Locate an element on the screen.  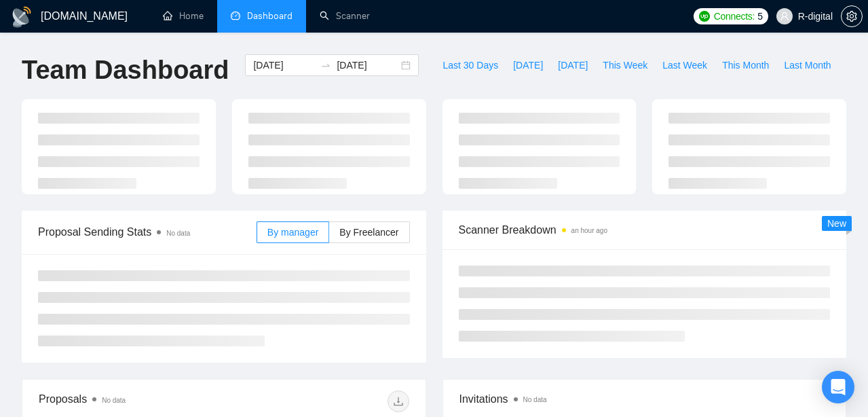
button: This Week is located at coordinates (625, 65).